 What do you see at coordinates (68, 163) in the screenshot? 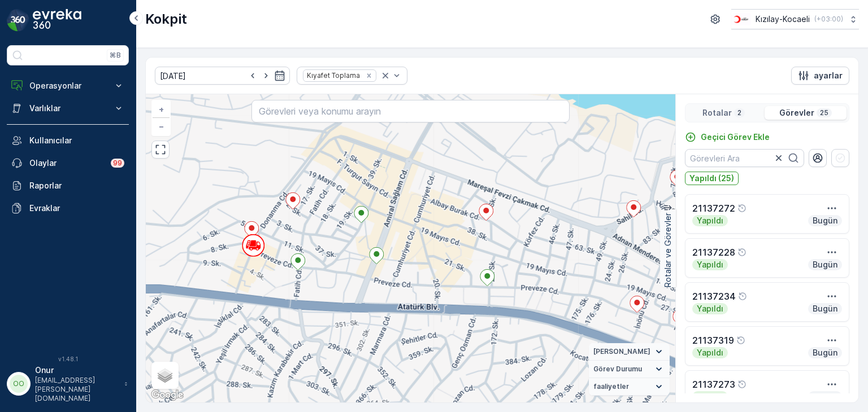
I see `a: Olaylar99` at bounding box center [68, 163].